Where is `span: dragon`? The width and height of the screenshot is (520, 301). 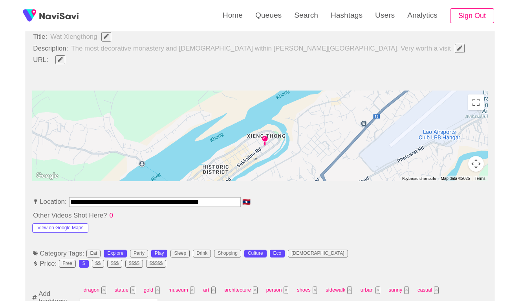
span: dragon is located at coordinates (95, 290).